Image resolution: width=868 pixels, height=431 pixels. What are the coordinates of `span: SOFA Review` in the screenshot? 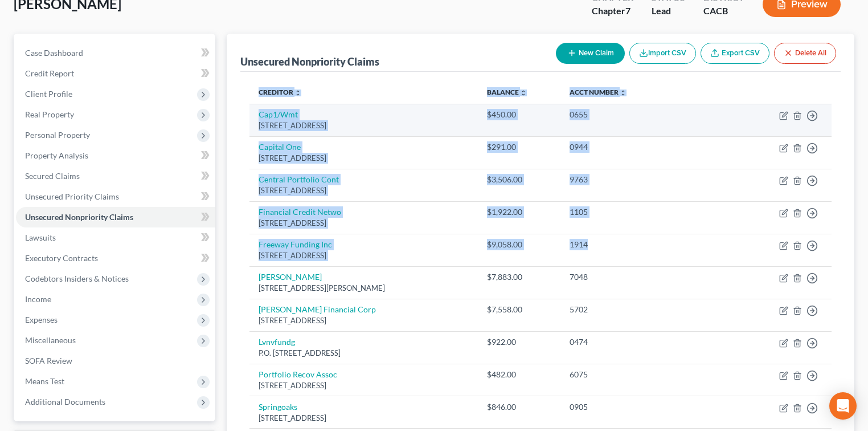 It's located at (48, 360).